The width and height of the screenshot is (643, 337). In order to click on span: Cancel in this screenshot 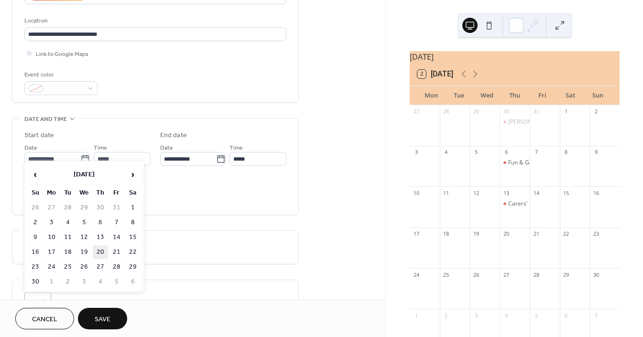, I will do `click(44, 319)`.